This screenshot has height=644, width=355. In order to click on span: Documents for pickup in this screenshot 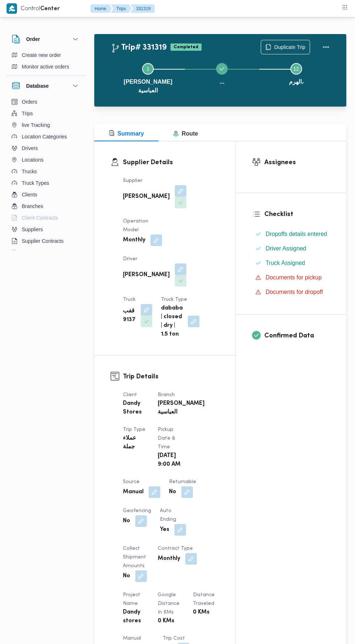, I will do `click(293, 278)`.